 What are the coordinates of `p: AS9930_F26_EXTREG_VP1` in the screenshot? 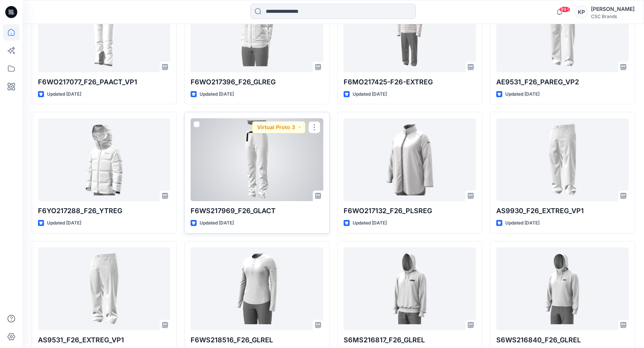 It's located at (562, 211).